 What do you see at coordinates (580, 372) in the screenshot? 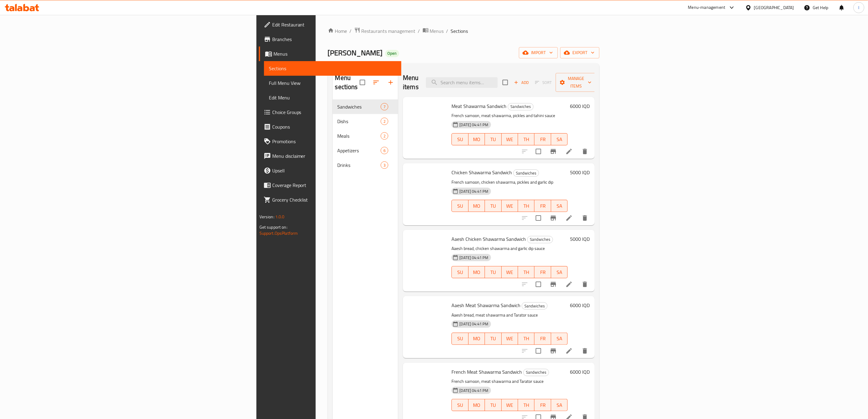
I see `h6: 6000 IQD` at bounding box center [580, 372].